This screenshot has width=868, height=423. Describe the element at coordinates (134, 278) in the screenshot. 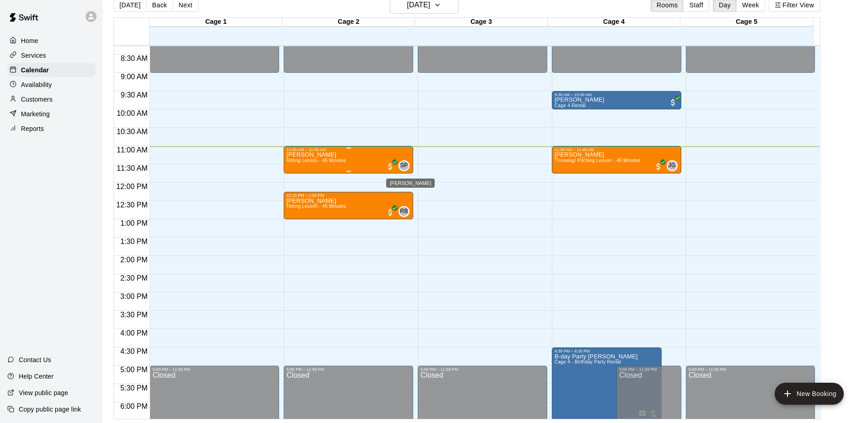

I see `span: 2:30 PM` at that location.